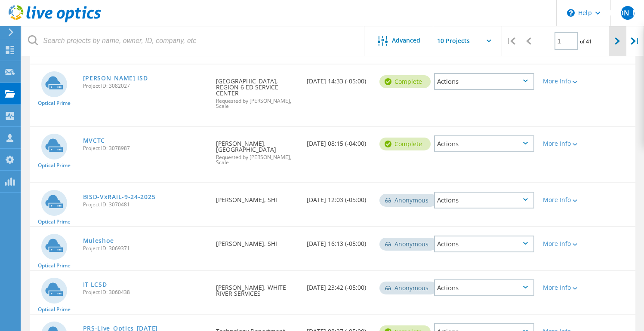 This screenshot has width=644, height=331. I want to click on a: MVCTC, so click(94, 141).